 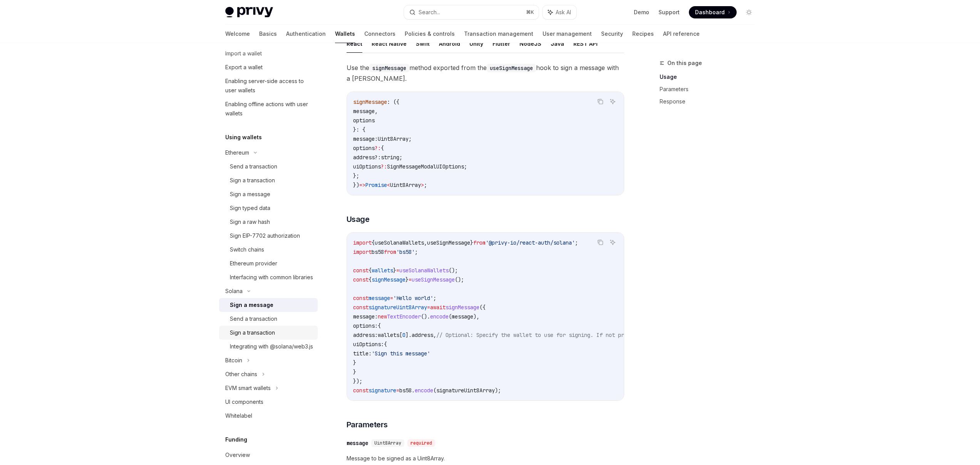 I want to click on a: Response, so click(x=710, y=102).